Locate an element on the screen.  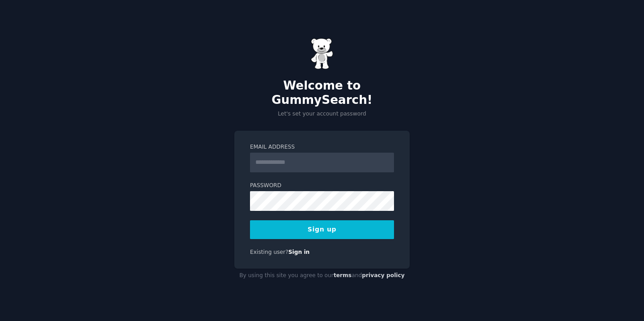
label: Password is located at coordinates (322, 185).